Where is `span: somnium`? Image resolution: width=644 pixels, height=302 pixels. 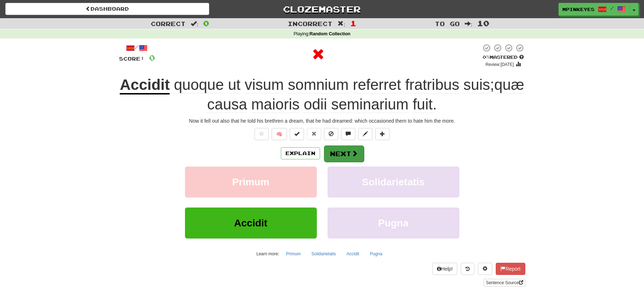
span: somnium is located at coordinates (318, 85).